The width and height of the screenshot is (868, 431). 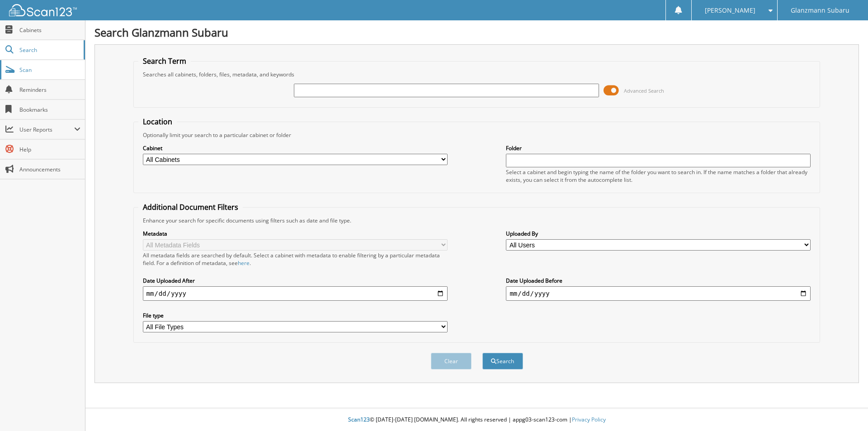 I want to click on label: Cabinet, so click(x=296, y=148).